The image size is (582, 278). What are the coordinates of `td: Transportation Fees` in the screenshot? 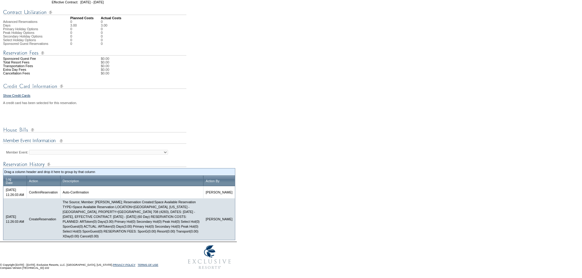 It's located at (37, 66).